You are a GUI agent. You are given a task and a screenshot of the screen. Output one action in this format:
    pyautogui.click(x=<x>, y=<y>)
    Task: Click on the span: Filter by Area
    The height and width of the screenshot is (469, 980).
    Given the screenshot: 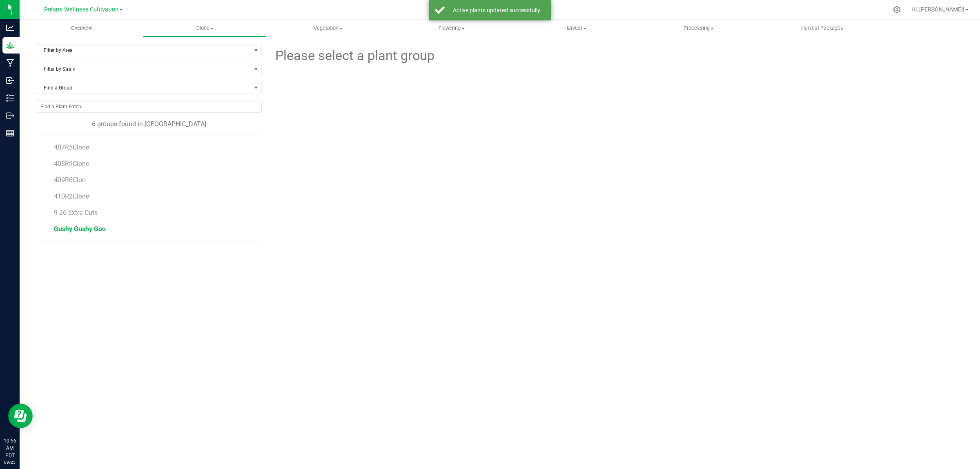 What is the action you would take?
    pyautogui.click(x=144, y=50)
    